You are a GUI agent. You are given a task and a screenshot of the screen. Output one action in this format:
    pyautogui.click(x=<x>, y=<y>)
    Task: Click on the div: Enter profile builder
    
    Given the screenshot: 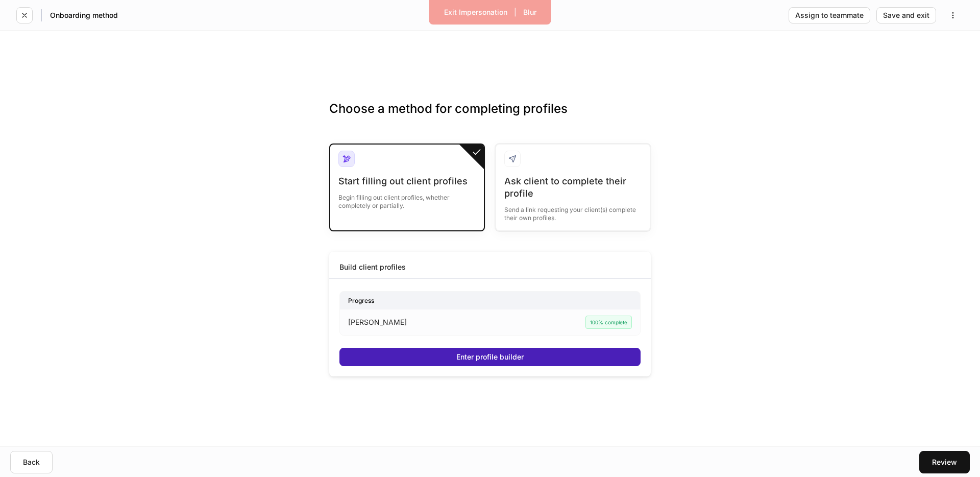 What is the action you would take?
    pyautogui.click(x=490, y=357)
    